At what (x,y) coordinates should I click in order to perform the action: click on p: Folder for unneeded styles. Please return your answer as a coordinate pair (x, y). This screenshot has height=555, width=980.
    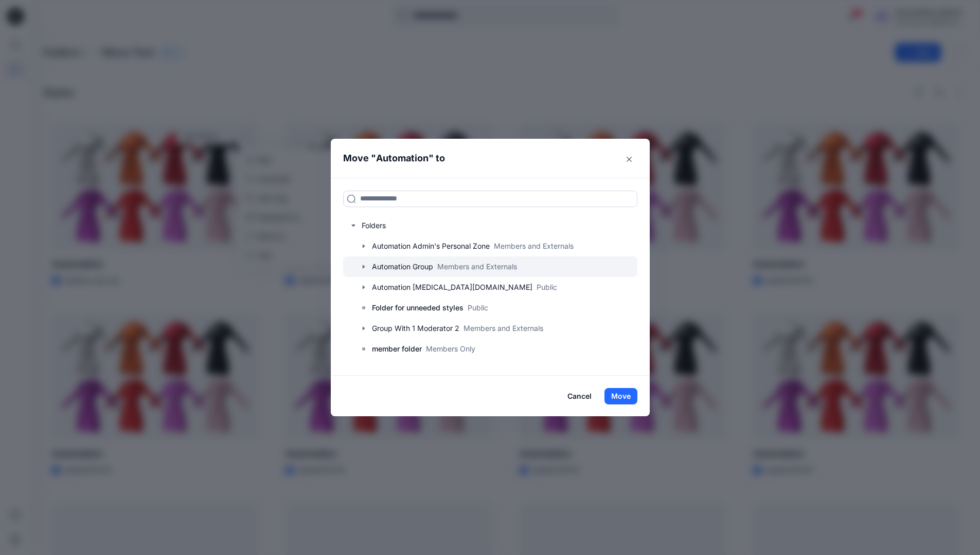
    Looking at the image, I should click on (417, 308).